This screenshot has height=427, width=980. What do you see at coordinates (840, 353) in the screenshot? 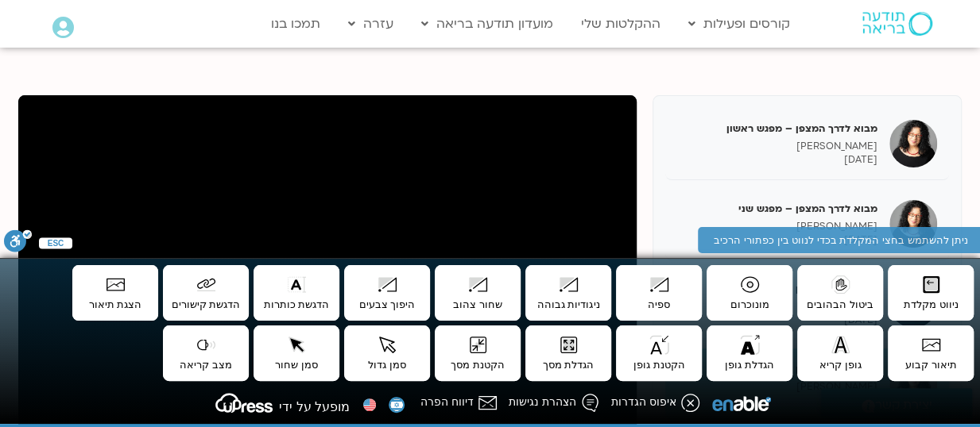
I see `button: גופן קריא` at bounding box center [840, 353].